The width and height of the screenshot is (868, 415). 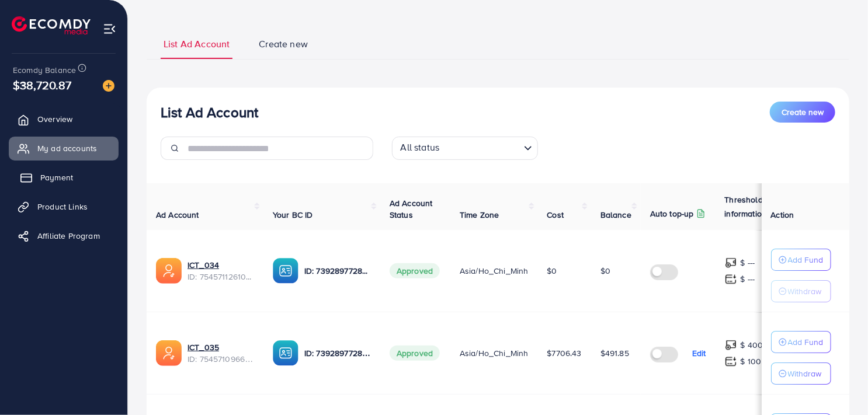 What do you see at coordinates (209, 112) in the screenshot?
I see `h3: List Ad Account` at bounding box center [209, 112].